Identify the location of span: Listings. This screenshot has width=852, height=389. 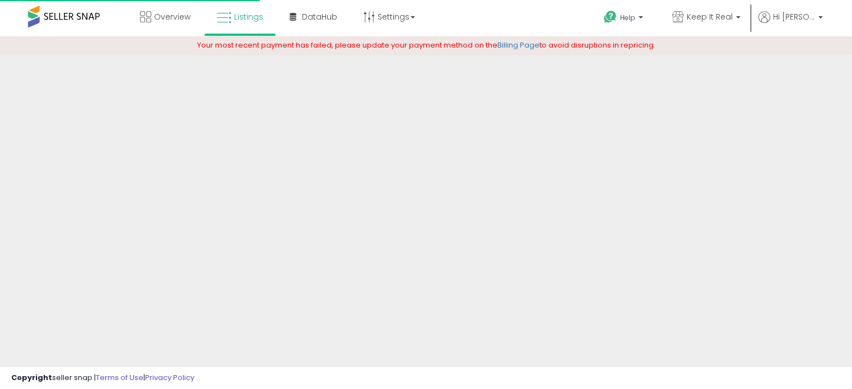
(249, 17).